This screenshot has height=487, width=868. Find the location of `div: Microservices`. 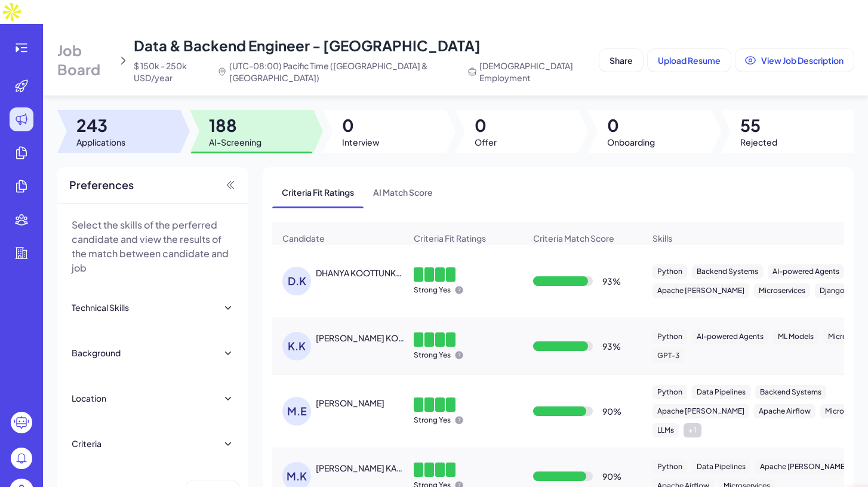

div: Microservices is located at coordinates (782, 290).